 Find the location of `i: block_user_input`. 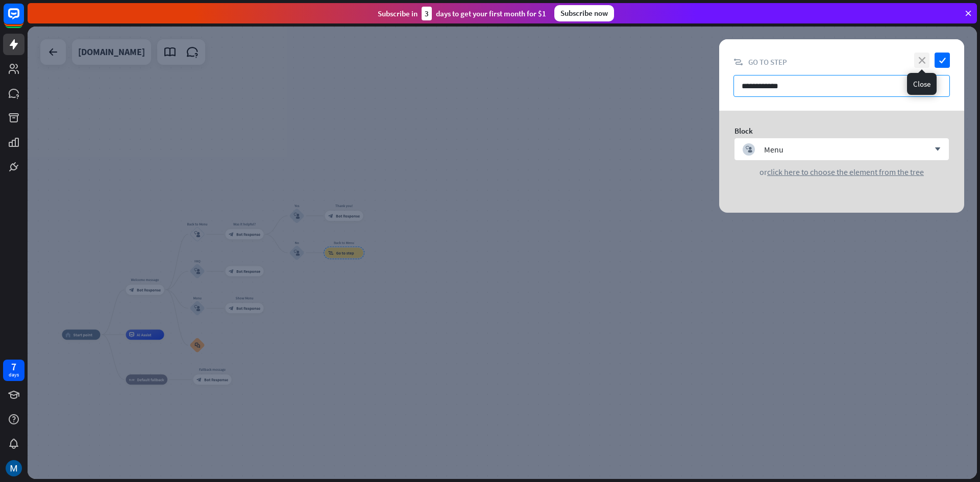

i: block_user_input is located at coordinates (748, 149).